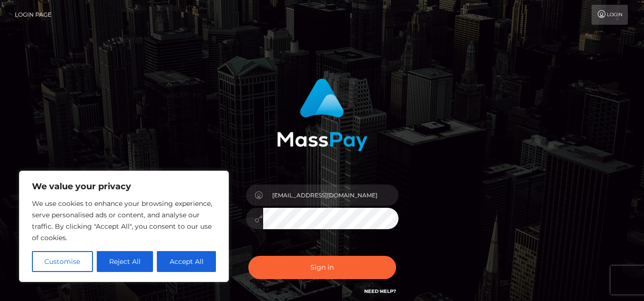  I want to click on img: MassPay Login, so click(322, 115).